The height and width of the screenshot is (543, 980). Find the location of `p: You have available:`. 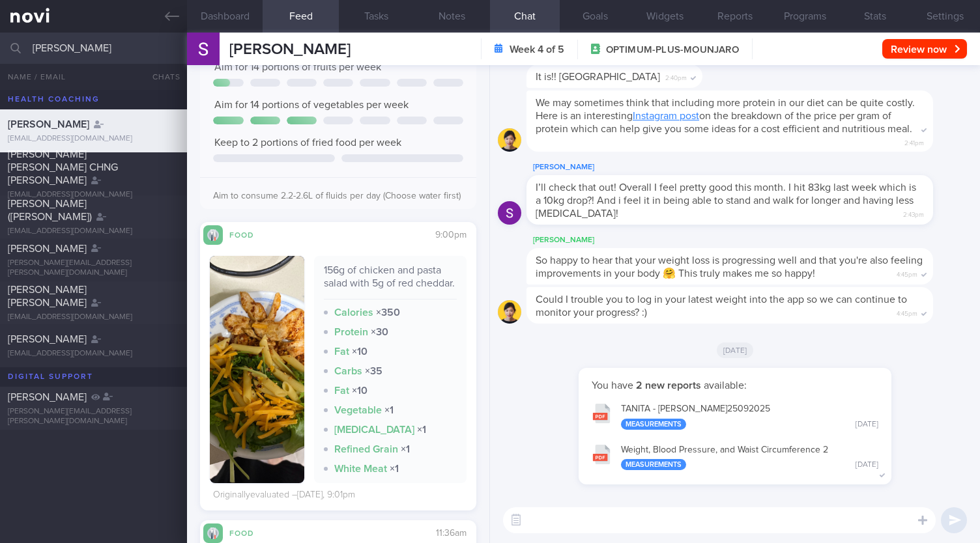

p: You have available: is located at coordinates (735, 386).